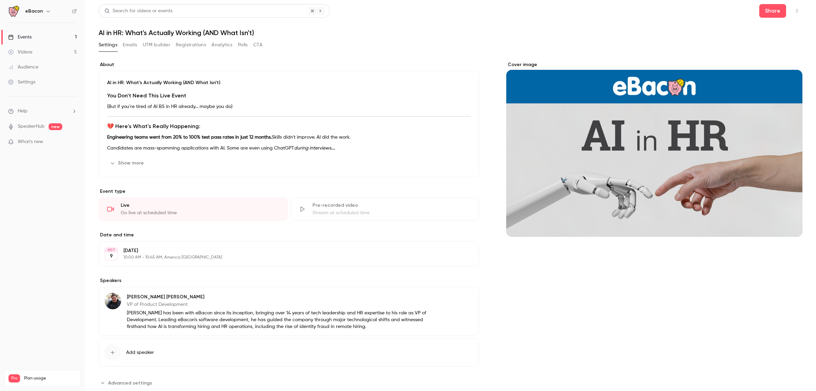 This screenshot has width=816, height=391. Describe the element at coordinates (451, 33) in the screenshot. I see `h1: AI in HR: What's Actually Working (AND What Isn't)` at that location.